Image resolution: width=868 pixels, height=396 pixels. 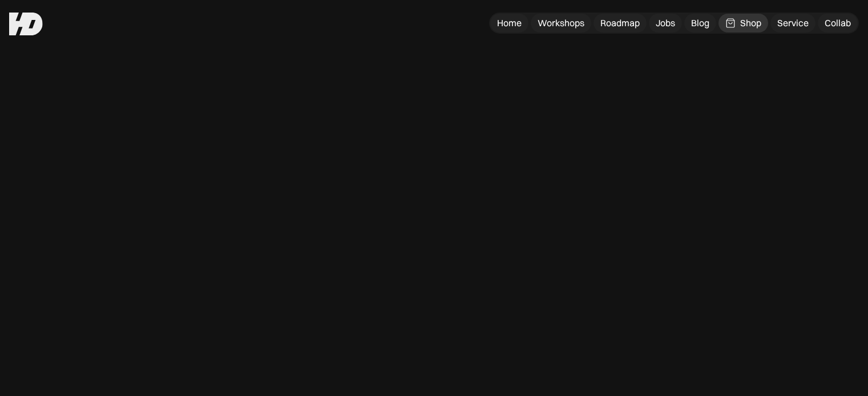 I want to click on a: Collab, so click(x=837, y=23).